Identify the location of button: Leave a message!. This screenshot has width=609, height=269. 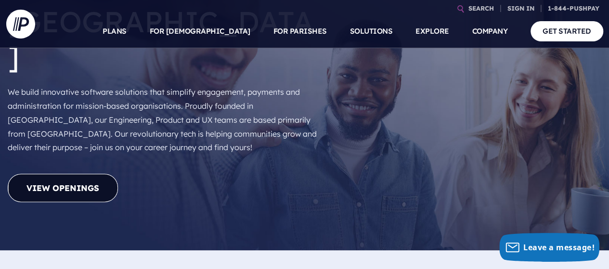
(549, 247).